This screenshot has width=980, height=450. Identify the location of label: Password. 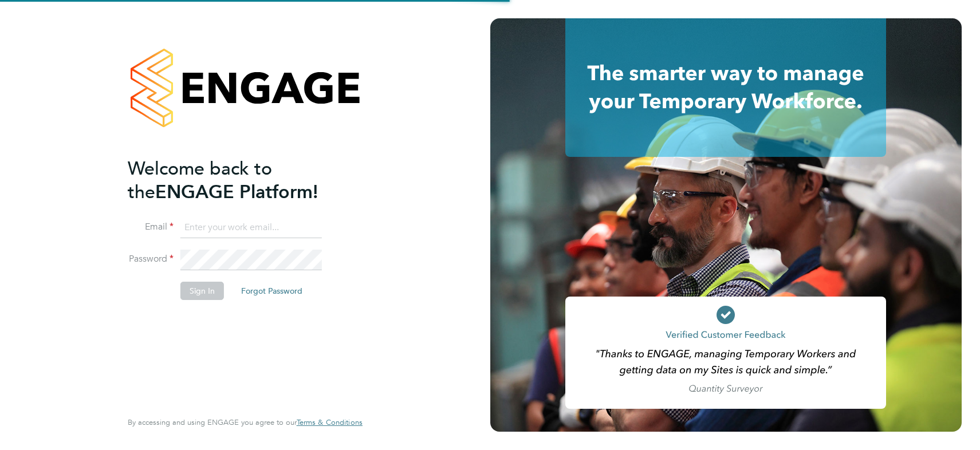
(151, 259).